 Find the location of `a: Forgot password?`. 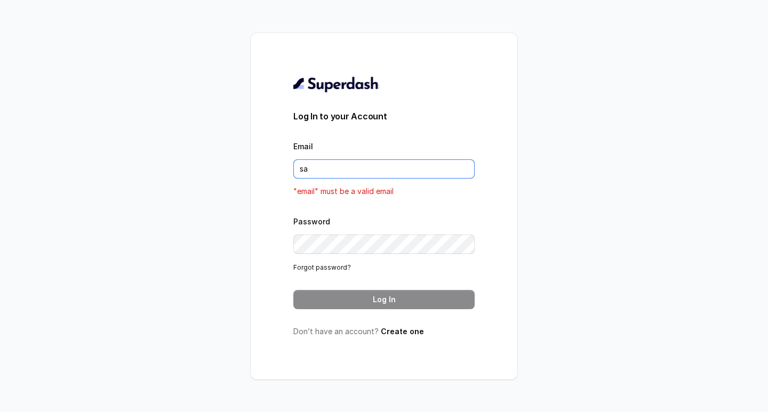

a: Forgot password? is located at coordinates (322, 267).